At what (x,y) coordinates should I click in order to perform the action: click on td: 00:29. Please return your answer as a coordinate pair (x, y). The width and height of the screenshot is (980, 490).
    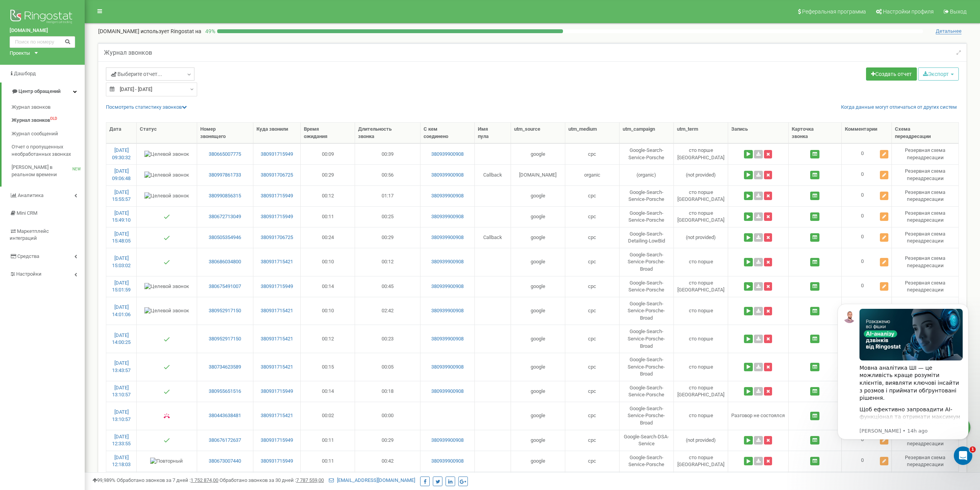
    Looking at the image, I should click on (388, 237).